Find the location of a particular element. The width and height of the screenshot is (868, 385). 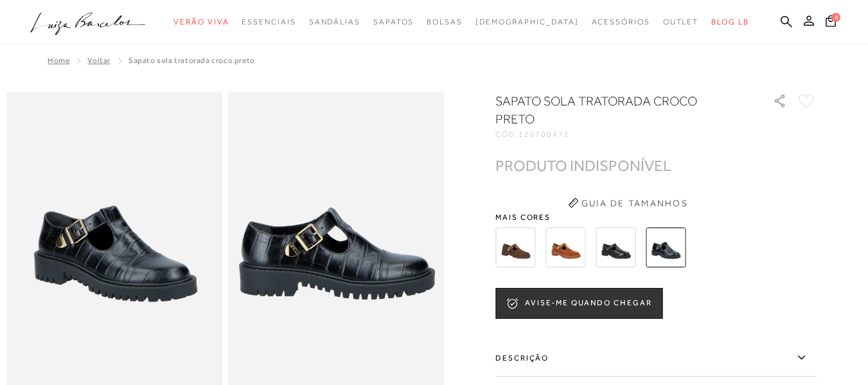

span: 126700471 is located at coordinates (544, 135).